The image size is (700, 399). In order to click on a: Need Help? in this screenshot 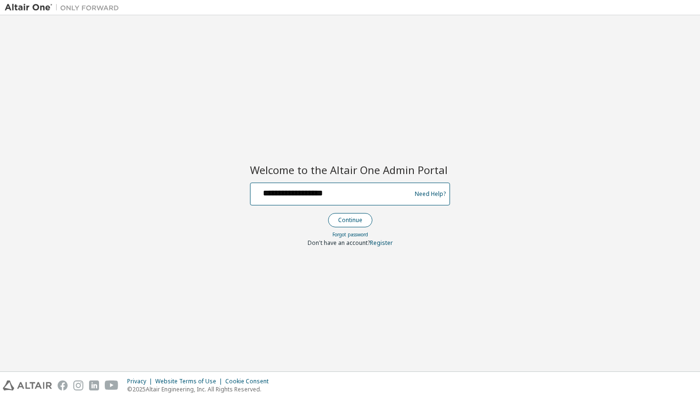, I will do `click(430, 194)`.